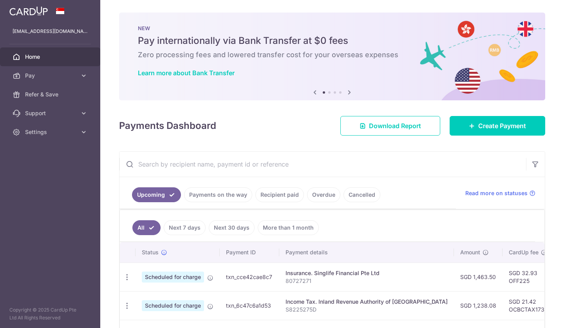 The height and width of the screenshot is (328, 564). What do you see at coordinates (478, 305) in the screenshot?
I see `td: SGD 1,238.08` at bounding box center [478, 305].